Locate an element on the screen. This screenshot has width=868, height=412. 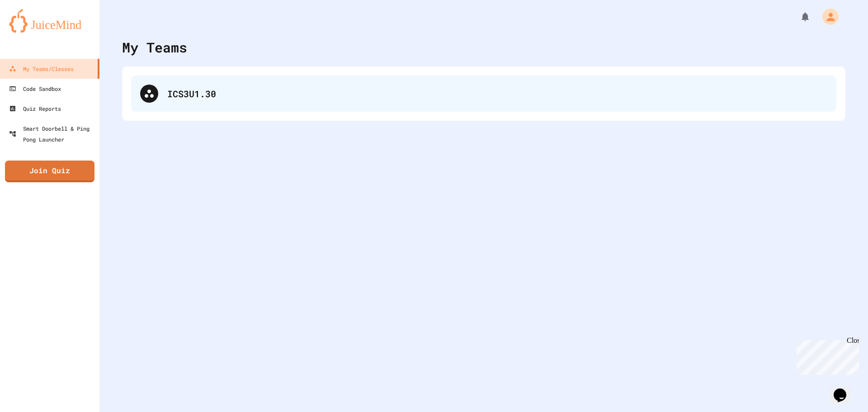
div: Smart Doorbell & Ping Pong Launcher is located at coordinates (53, 134).